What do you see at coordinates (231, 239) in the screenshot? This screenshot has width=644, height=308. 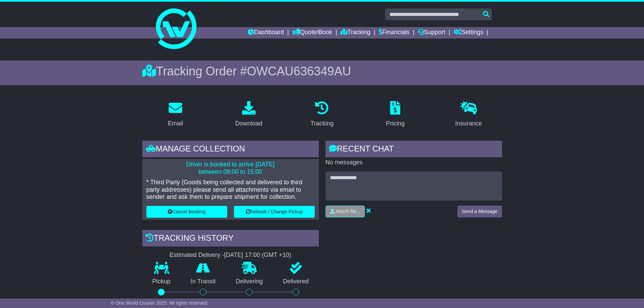 I see `div: Tracking history` at bounding box center [231, 239].